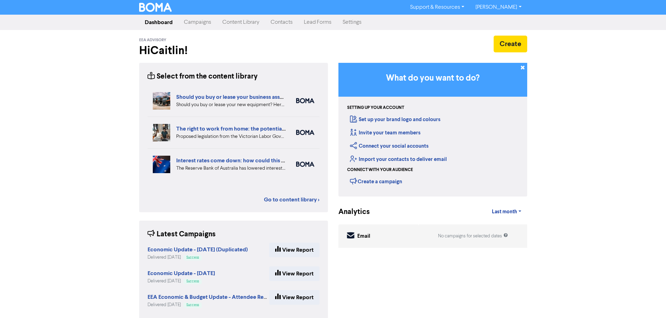 This screenshot has width=666, height=318. Describe the element at coordinates (473, 236) in the screenshot. I see `div: No campaigns for selected dates` at that location.